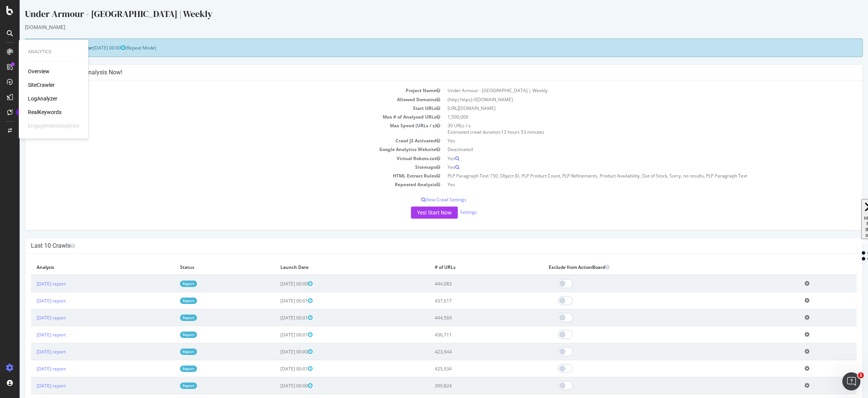 Image resolution: width=868 pixels, height=398 pixels. I want to click on th: Exclude from ActionBoard, so click(651, 267).